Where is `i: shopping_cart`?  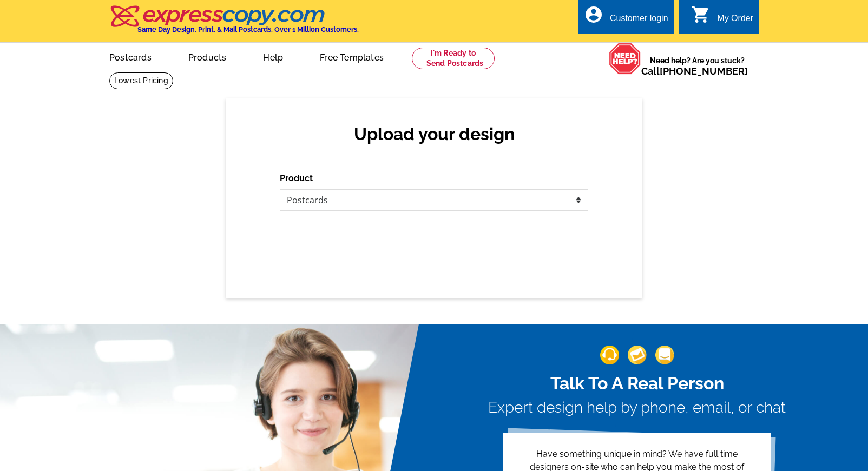
i: shopping_cart is located at coordinates (701, 15).